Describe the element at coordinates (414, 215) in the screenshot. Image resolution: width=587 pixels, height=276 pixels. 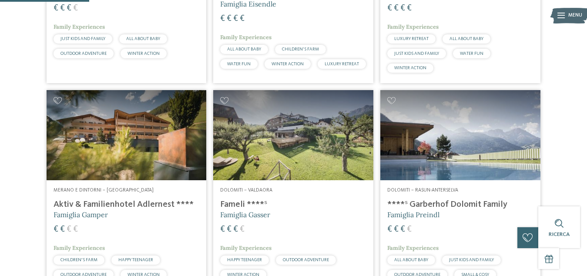
I see `span: Famiglia Preindl` at that location.